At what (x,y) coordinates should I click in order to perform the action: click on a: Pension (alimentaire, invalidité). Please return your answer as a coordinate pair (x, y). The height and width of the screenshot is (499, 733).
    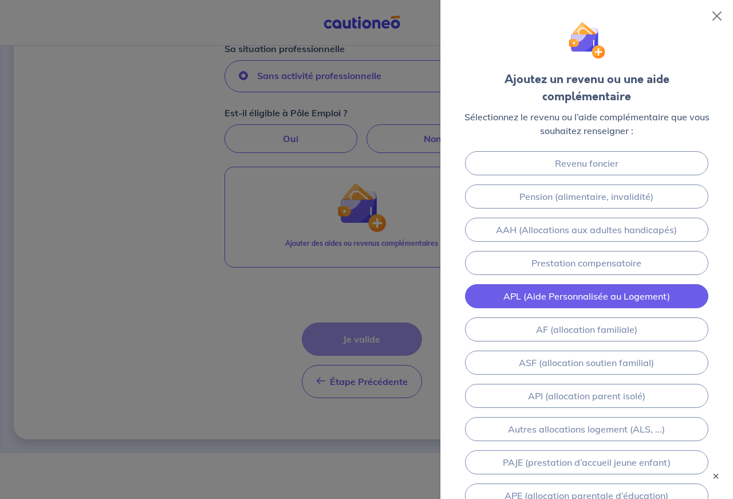
    Looking at the image, I should click on (587, 197).